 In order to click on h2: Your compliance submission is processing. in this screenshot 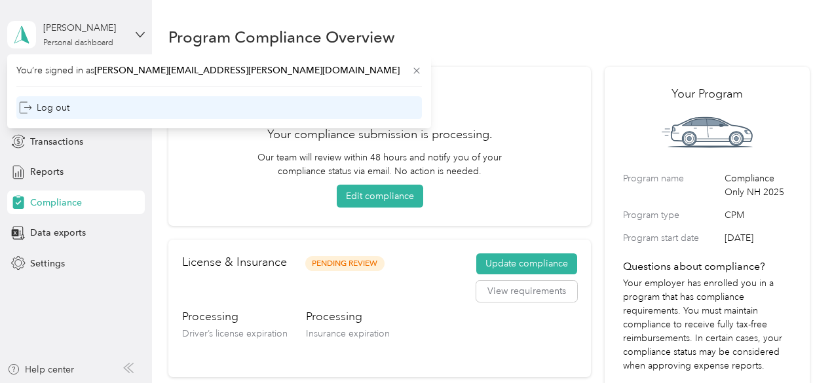, I will do `click(379, 134)`.